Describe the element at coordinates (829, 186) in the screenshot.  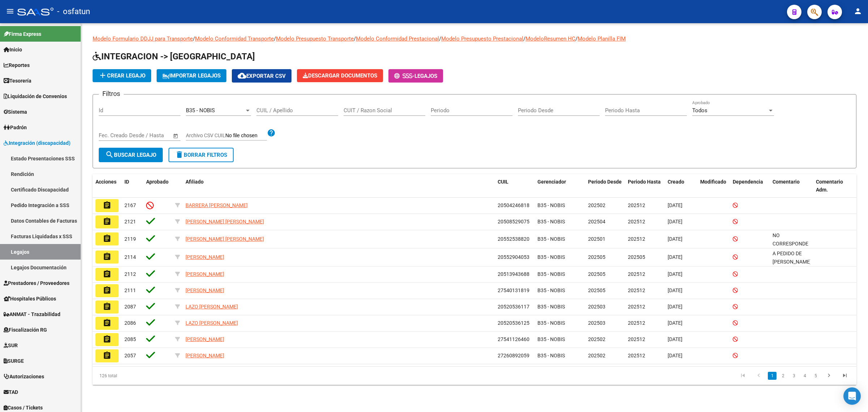
I see `span: Comentario Adm.` at that location.